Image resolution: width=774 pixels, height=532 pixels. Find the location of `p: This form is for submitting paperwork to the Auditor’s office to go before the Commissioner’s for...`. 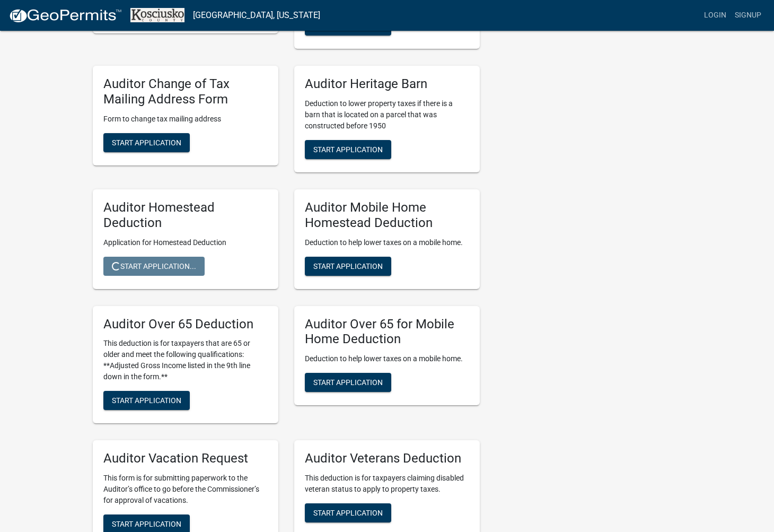

p: This form is for submitting paperwork to the Auditor’s office to go before the Commissioner’s for... is located at coordinates (185, 489).